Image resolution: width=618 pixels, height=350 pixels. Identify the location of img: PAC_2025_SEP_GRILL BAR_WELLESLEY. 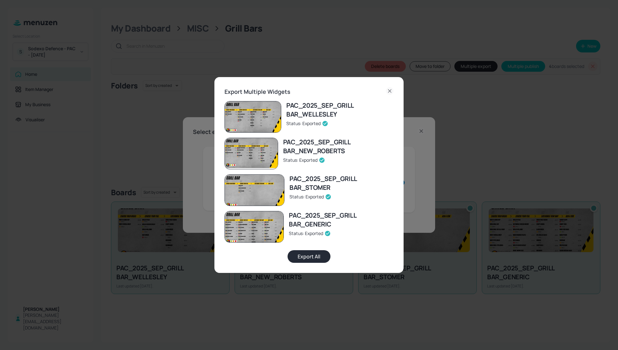
(253, 117).